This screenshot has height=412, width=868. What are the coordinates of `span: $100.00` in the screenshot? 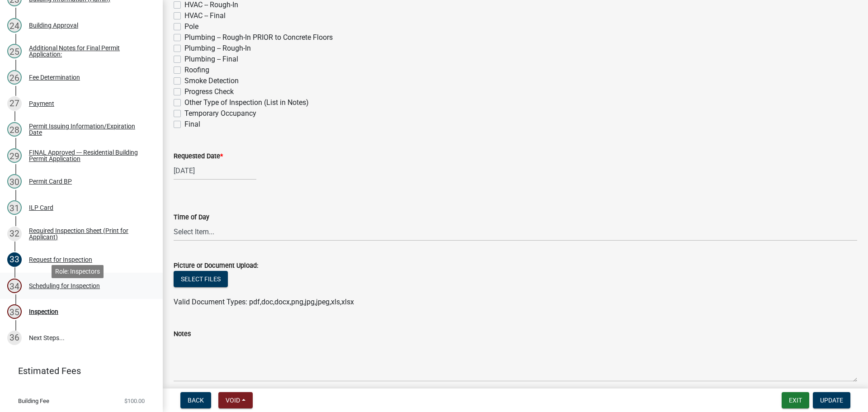 It's located at (134, 400).